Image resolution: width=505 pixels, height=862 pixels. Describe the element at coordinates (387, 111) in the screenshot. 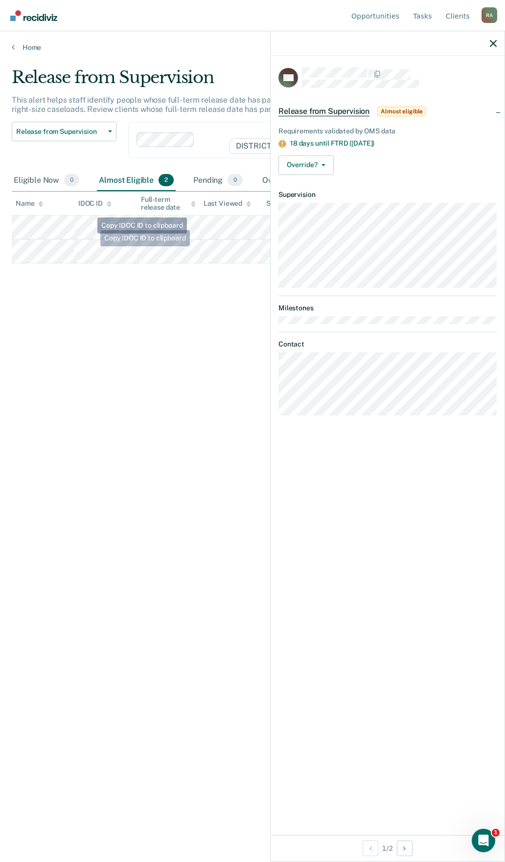

I see `div: Release from SupervisionAlmost eligible` at that location.